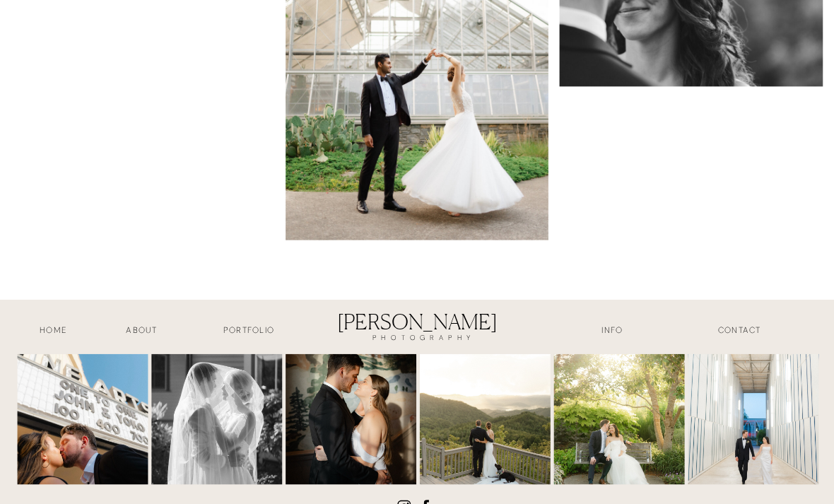 Image resolution: width=834 pixels, height=504 pixels. Describe the element at coordinates (423, 342) in the screenshot. I see `a: PHOTOGRAPHY` at that location.